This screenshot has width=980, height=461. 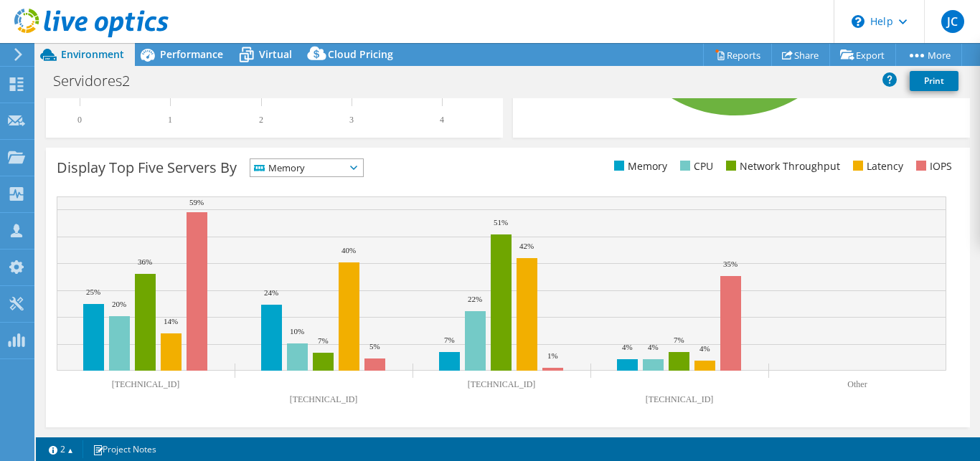 What do you see at coordinates (639, 166) in the screenshot?
I see `li: Memory` at bounding box center [639, 166].